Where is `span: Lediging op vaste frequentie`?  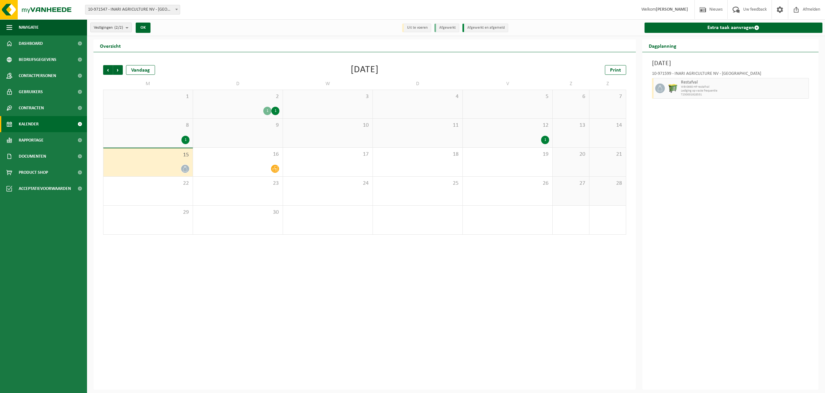 span: Lediging op vaste frequentie is located at coordinates (744, 91).